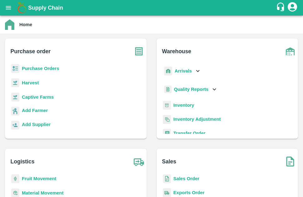 The width and height of the screenshot is (303, 197). I want to click on a: Fruit Movement, so click(39, 179).